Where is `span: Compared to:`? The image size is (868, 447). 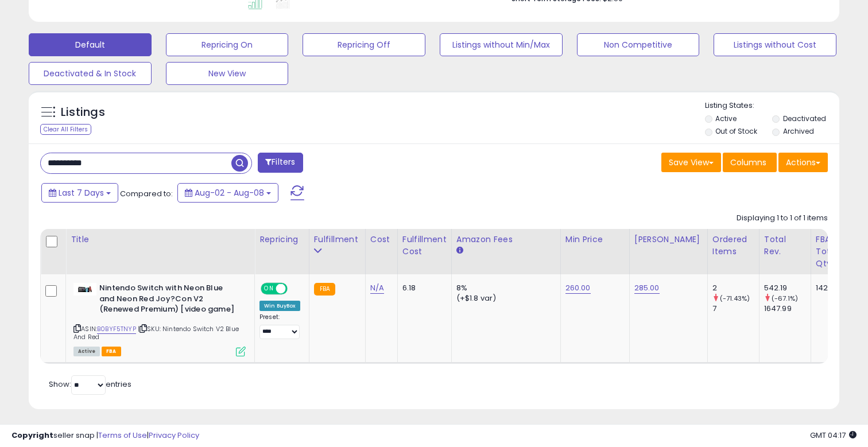
span: Compared to: is located at coordinates (146, 193).